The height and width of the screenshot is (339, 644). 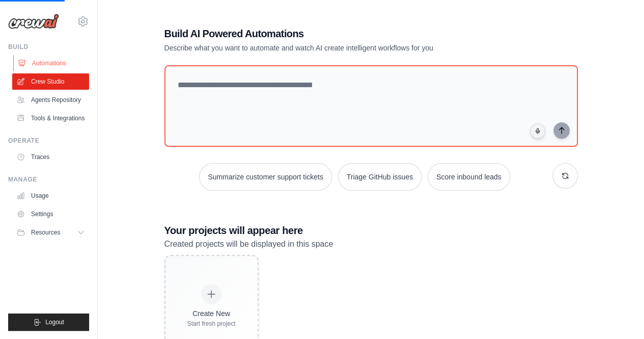 I want to click on a: Settings, so click(x=50, y=214).